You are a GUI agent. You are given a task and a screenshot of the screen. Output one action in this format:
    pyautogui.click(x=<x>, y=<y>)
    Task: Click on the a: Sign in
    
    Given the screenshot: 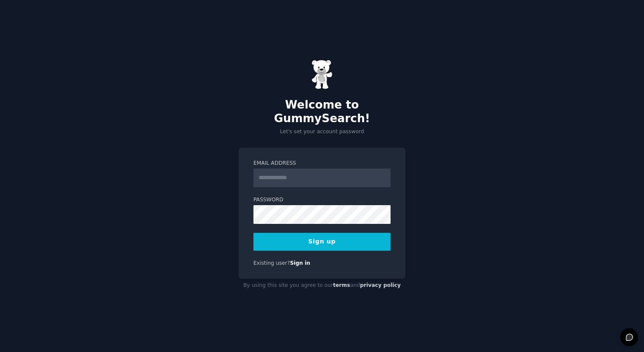 What is the action you would take?
    pyautogui.click(x=300, y=263)
    